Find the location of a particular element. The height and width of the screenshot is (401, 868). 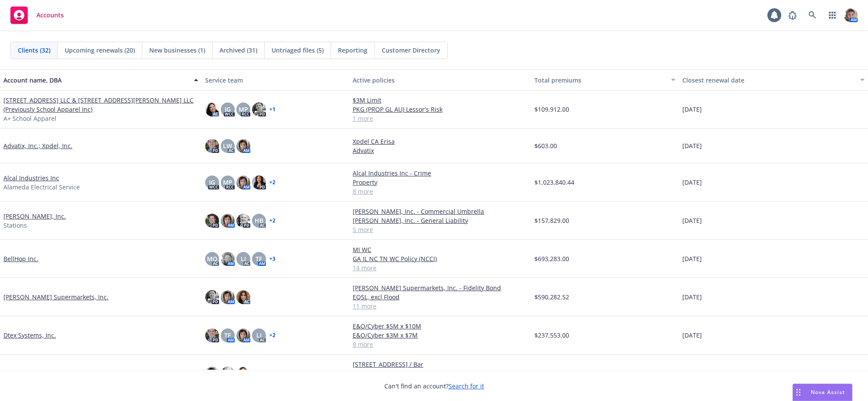

span: Accounts is located at coordinates (50, 15).